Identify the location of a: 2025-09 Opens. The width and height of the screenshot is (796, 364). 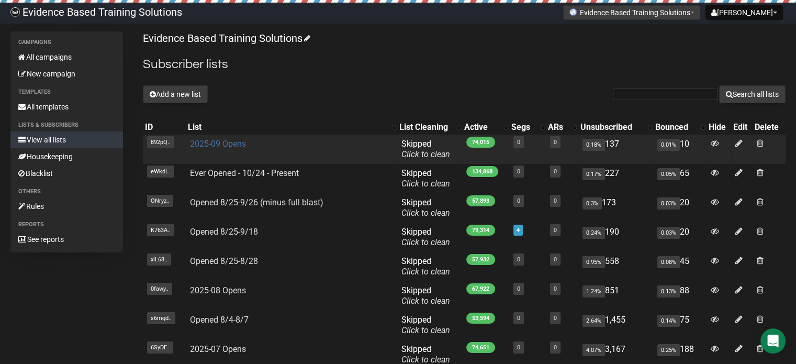
(218, 143).